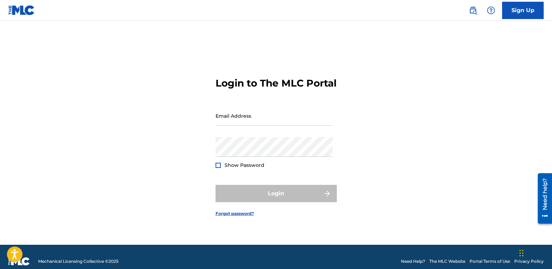 The width and height of the screenshot is (552, 269). Describe the element at coordinates (12, 28) in the screenshot. I see `div: Open Resource Center` at that location.